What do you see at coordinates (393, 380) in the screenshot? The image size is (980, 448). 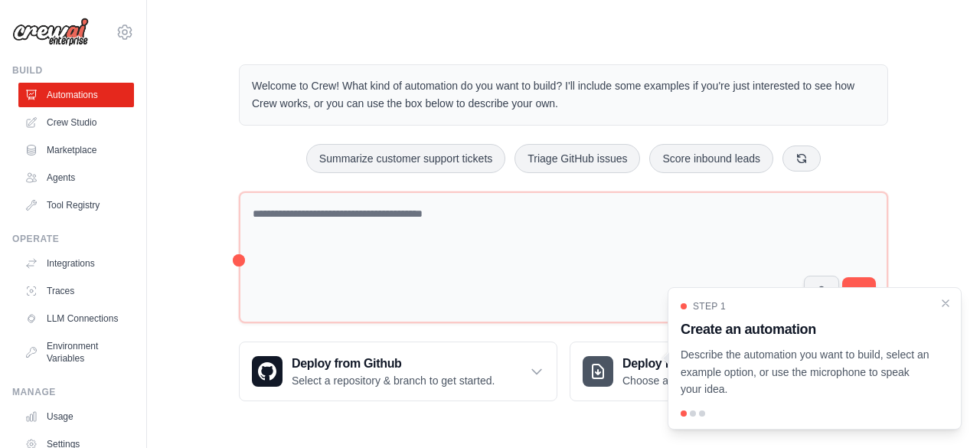 I see `p: Select a repository & branch to get started.` at bounding box center [393, 380].